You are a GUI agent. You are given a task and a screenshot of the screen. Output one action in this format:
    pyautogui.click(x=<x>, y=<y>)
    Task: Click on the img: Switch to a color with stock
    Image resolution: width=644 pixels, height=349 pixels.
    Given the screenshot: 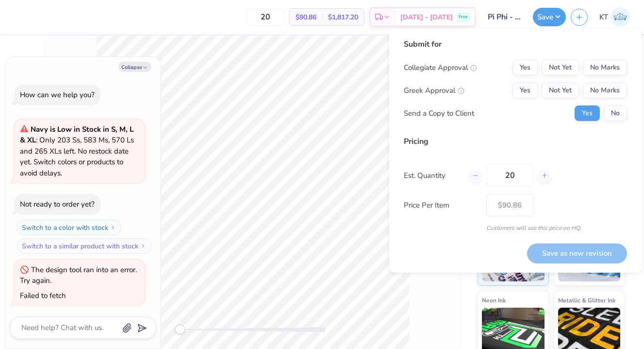 What is the action you would take?
    pyautogui.click(x=113, y=227)
    